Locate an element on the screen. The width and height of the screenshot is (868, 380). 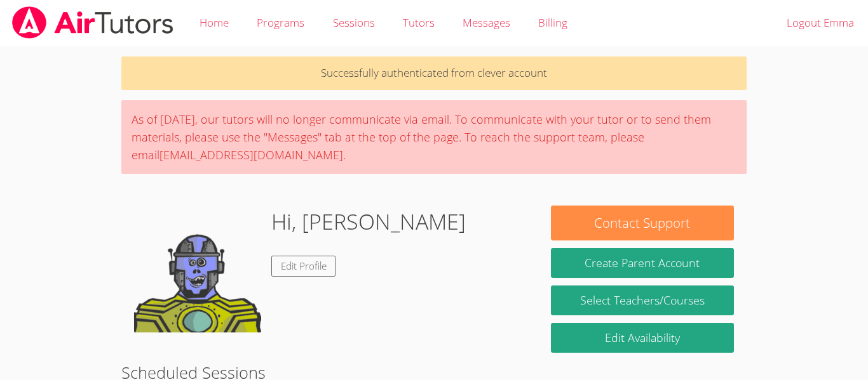
span: Messages is located at coordinates (486, 23).